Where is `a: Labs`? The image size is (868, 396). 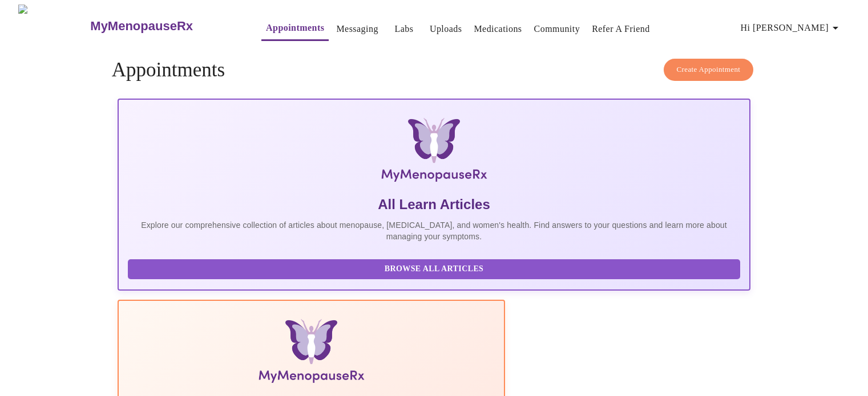 a: Labs is located at coordinates (404, 29).